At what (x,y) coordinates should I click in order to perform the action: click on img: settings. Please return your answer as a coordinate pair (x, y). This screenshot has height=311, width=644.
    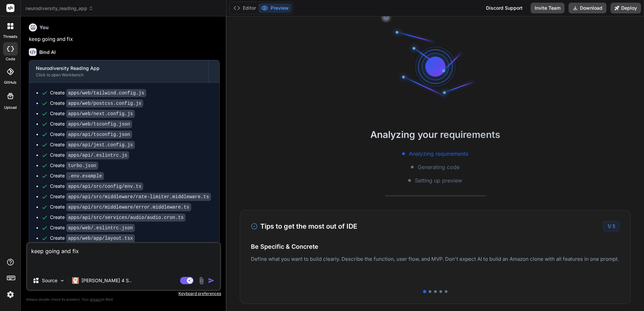
    Looking at the image, I should click on (10, 295).